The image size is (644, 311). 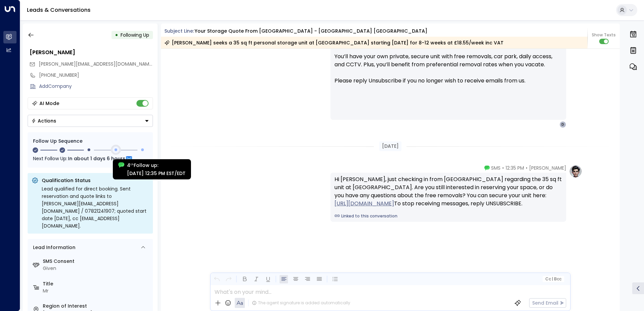 I want to click on span: SMS, so click(x=496, y=168).